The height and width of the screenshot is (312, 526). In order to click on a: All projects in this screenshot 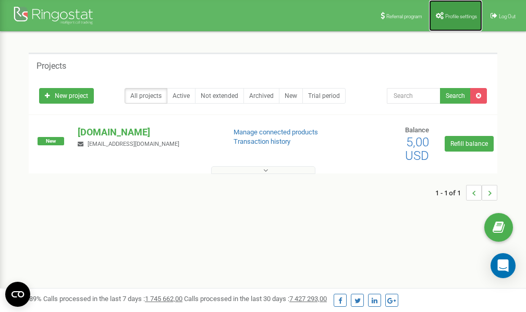, I will do `click(146, 96)`.